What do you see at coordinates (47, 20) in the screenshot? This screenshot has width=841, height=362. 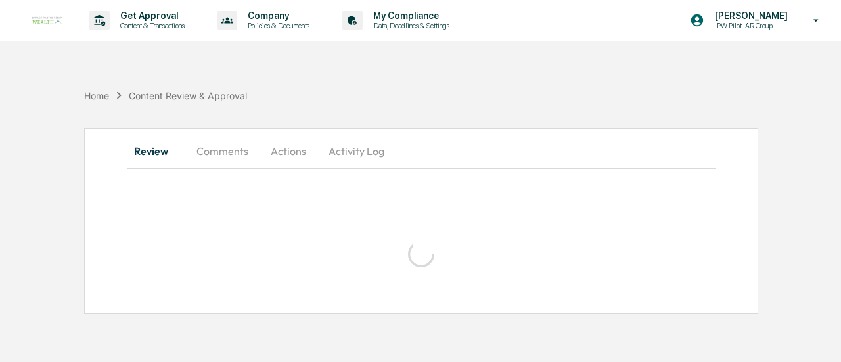 I see `img: logo` at bounding box center [47, 20].